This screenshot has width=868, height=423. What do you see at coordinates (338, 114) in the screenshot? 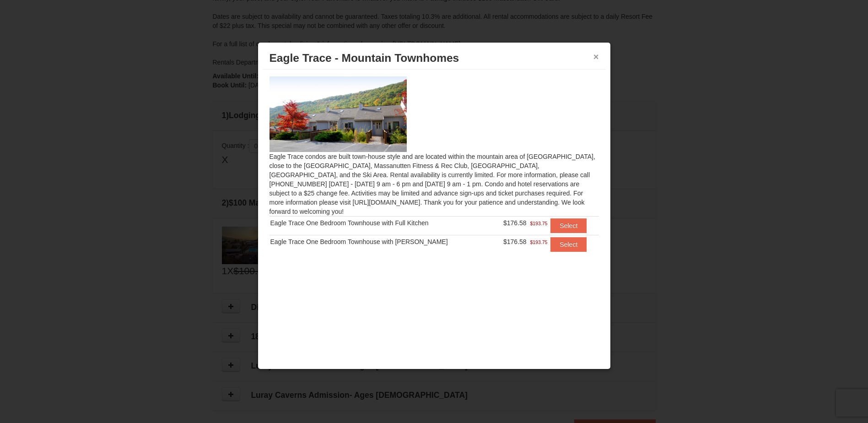
I see `img: 19218983-1-9b289e55.jpg` at bounding box center [338, 114].